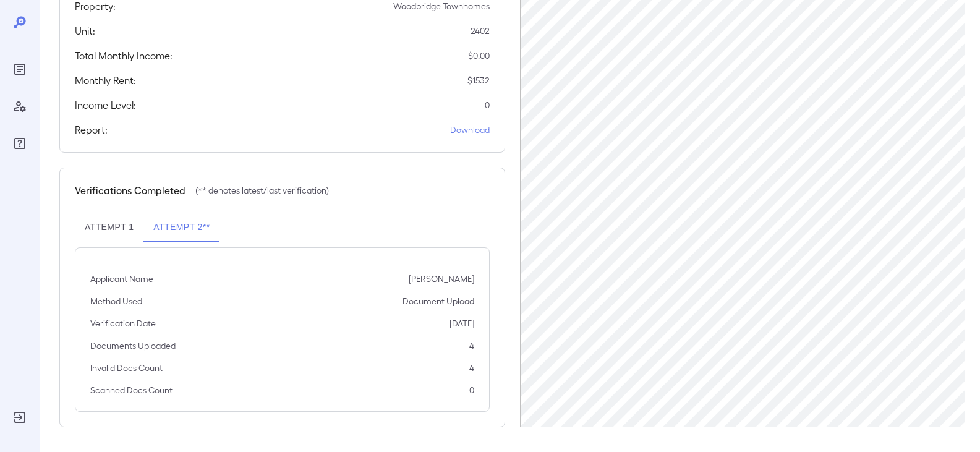  I want to click on h5: Total Monthly Income:, so click(124, 56).